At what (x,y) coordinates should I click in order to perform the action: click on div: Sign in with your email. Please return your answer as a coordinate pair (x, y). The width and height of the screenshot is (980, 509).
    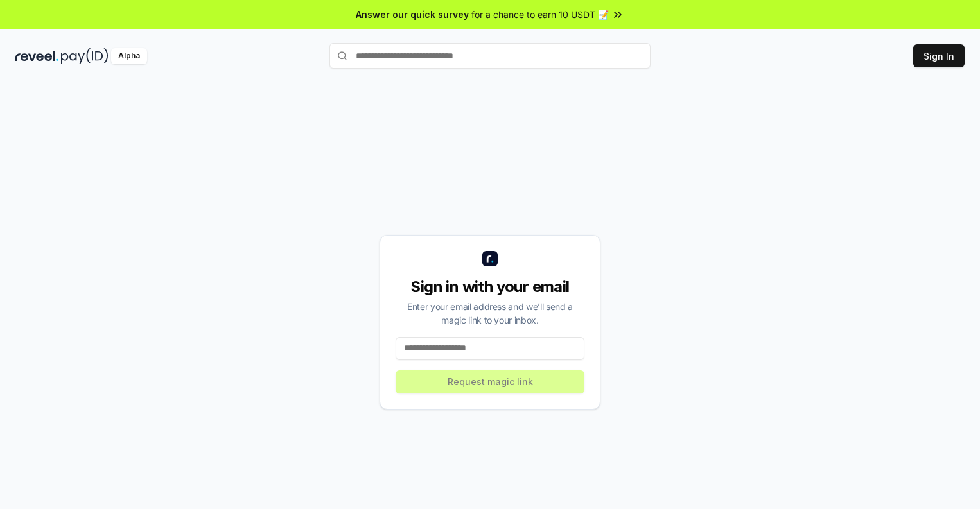
    Looking at the image, I should click on (490, 287).